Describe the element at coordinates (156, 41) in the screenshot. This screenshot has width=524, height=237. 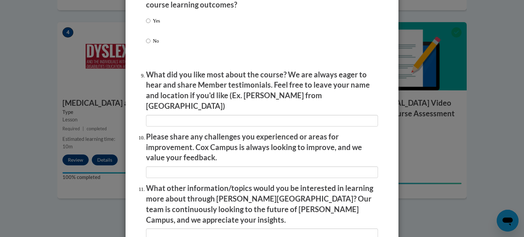
I see `p: No` at that location.